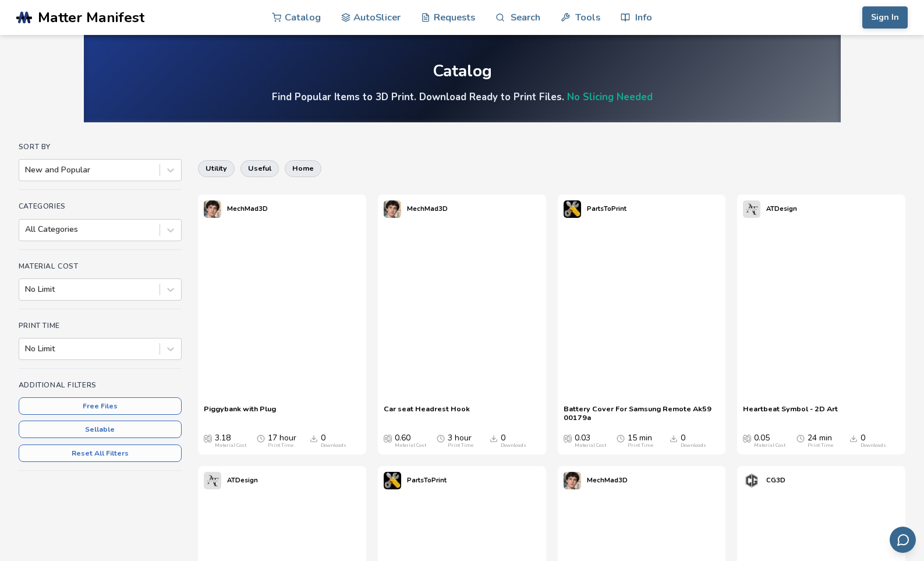 This screenshot has width=924, height=561. Describe the element at coordinates (462, 97) in the screenshot. I see `h4: Find Popular Items to 3D Print. Download Ready to Print Files.` at that location.